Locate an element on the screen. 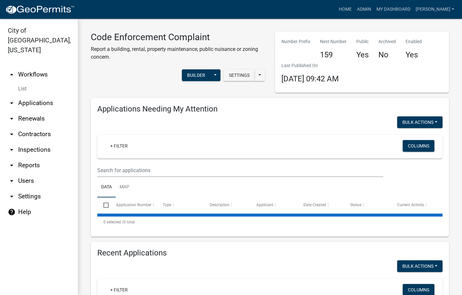 The height and width of the screenshot is (295, 462). span: Current Activity is located at coordinates (411, 205).